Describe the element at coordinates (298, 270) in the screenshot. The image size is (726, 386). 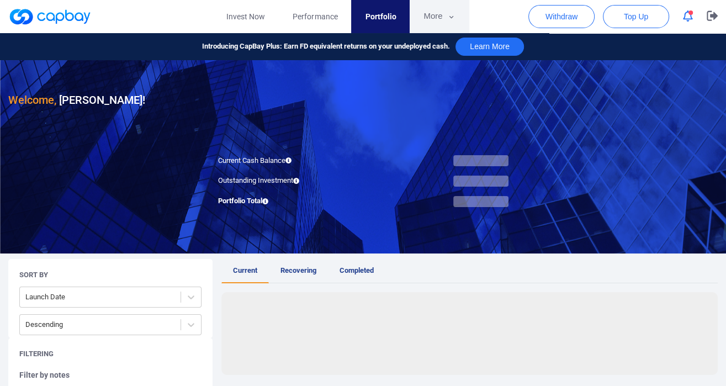
I see `span: Recovering` at that location.